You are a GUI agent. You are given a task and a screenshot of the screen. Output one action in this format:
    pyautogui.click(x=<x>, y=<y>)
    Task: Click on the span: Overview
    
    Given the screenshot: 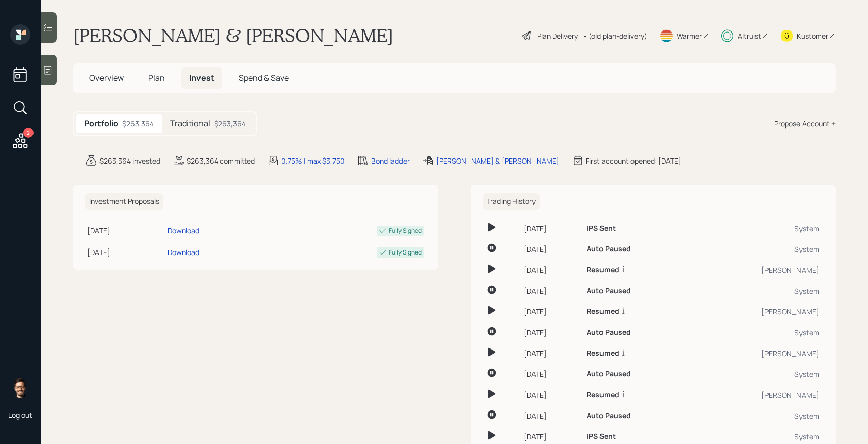 What is the action you would take?
    pyautogui.click(x=107, y=78)
    